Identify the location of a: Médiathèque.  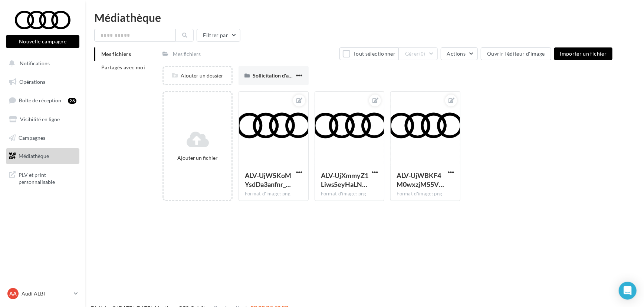
(43, 156).